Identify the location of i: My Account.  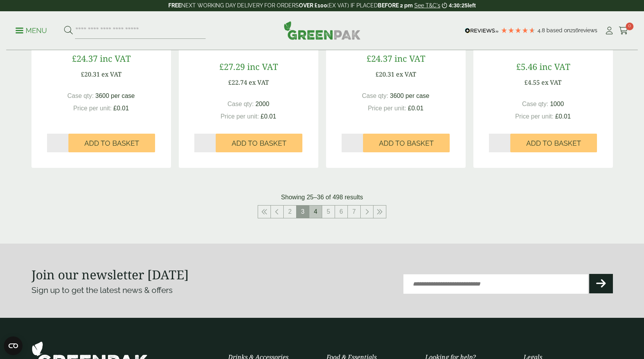
(609, 31).